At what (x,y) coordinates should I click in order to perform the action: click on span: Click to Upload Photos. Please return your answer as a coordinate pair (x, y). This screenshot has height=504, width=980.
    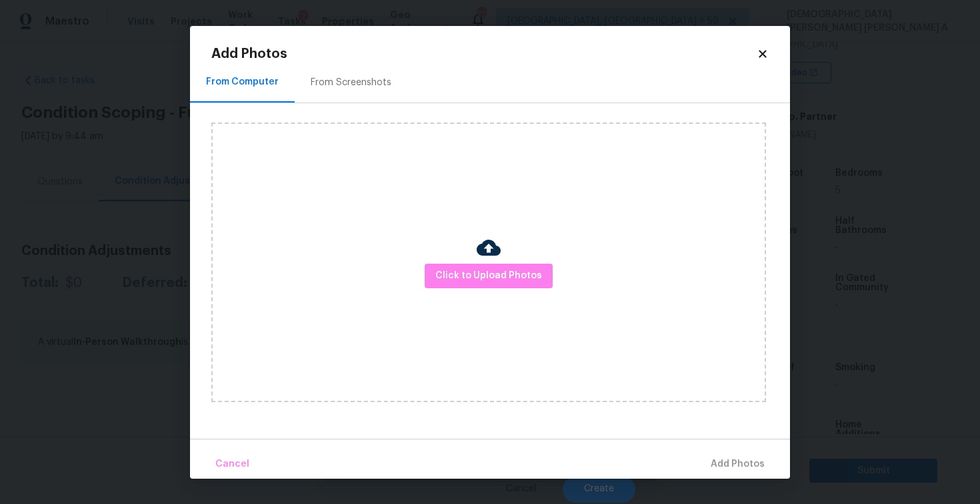
    Looking at the image, I should click on (488, 275).